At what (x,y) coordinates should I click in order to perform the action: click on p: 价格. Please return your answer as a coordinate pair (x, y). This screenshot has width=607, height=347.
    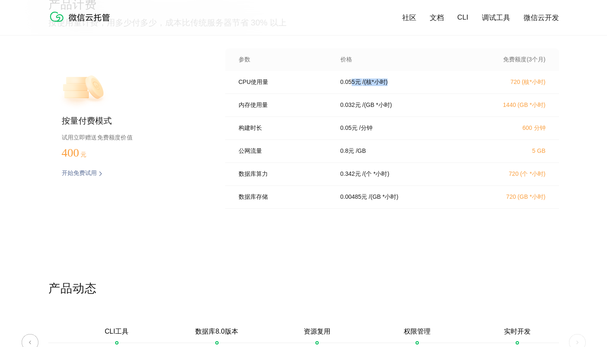
    Looking at the image, I should click on (346, 60).